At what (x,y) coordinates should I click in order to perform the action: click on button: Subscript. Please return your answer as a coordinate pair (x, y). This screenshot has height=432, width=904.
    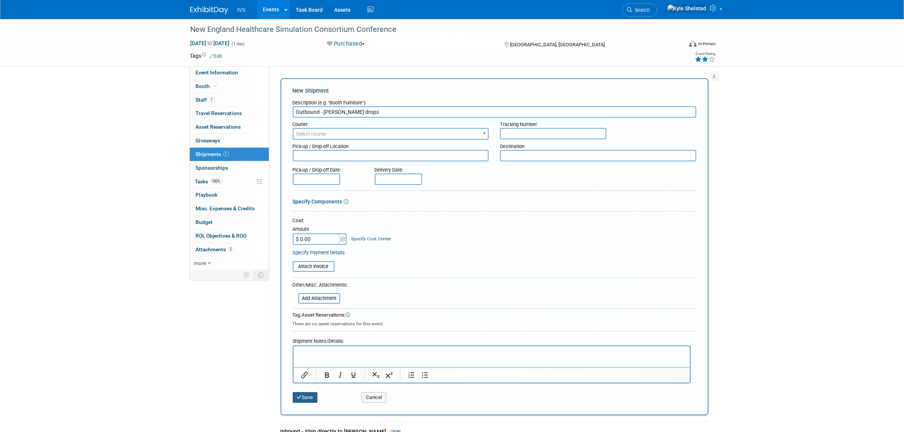
    Looking at the image, I should click on (375, 375).